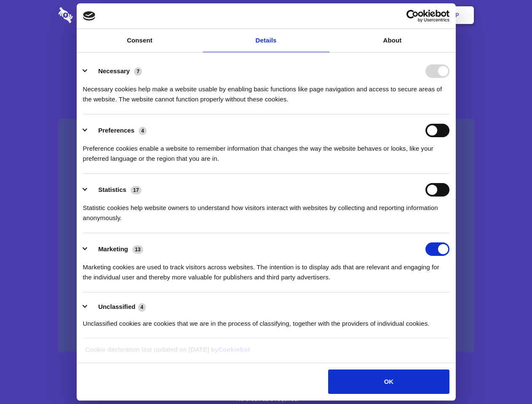 The image size is (532, 404). Describe the element at coordinates (266, 40) in the screenshot. I see `a: Details` at that location.